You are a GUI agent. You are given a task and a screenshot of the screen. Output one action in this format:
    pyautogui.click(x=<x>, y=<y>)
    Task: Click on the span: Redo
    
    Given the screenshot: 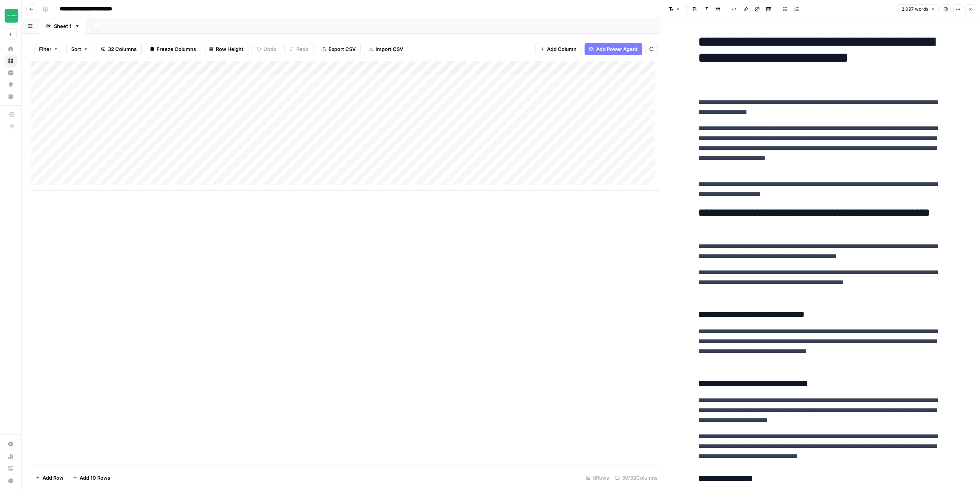 What is the action you would take?
    pyautogui.click(x=303, y=49)
    